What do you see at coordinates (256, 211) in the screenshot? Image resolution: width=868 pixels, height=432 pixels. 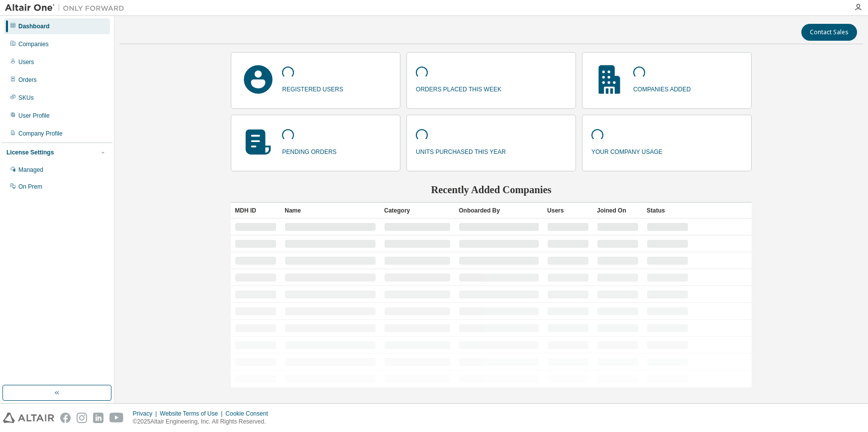 I see `div: MDH ID` at bounding box center [256, 211].